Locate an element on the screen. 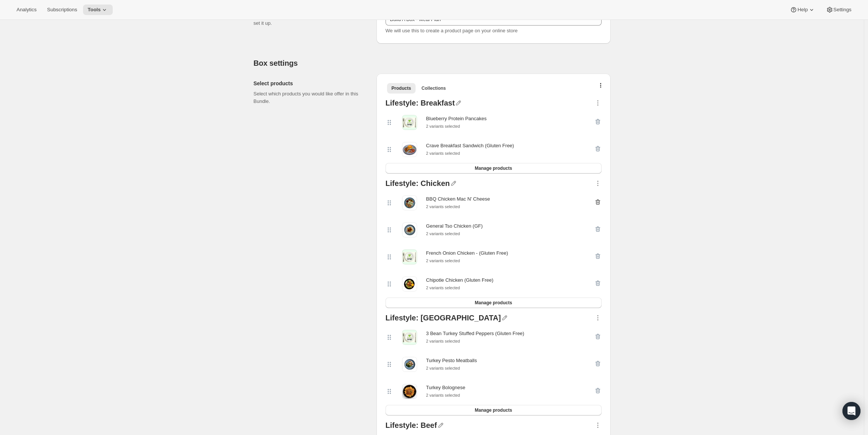 This screenshot has width=868, height=435. img: BBQ Chicken Mac N' Cheese is located at coordinates (409, 203).